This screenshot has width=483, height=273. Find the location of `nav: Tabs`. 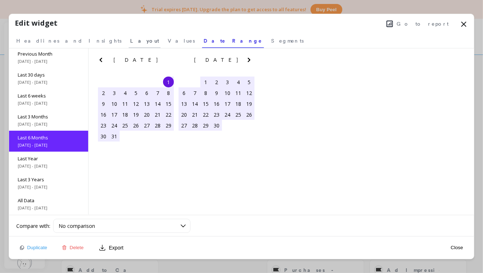

nav: Tabs is located at coordinates (241, 40).